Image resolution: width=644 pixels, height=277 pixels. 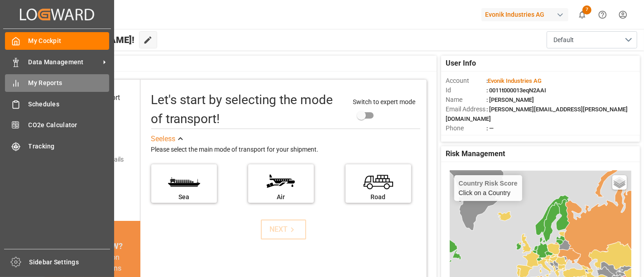 What do you see at coordinates (620, 183) in the screenshot?
I see `a: Layers` at bounding box center [620, 183].